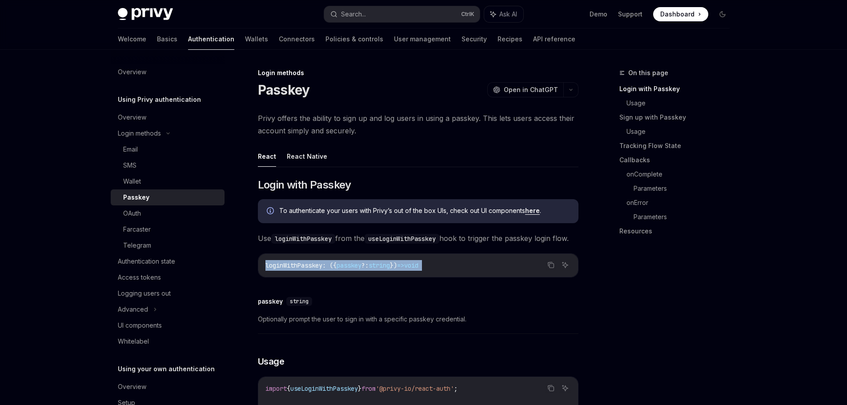 The width and height of the screenshot is (847, 405). I want to click on div: Wallet, so click(132, 181).